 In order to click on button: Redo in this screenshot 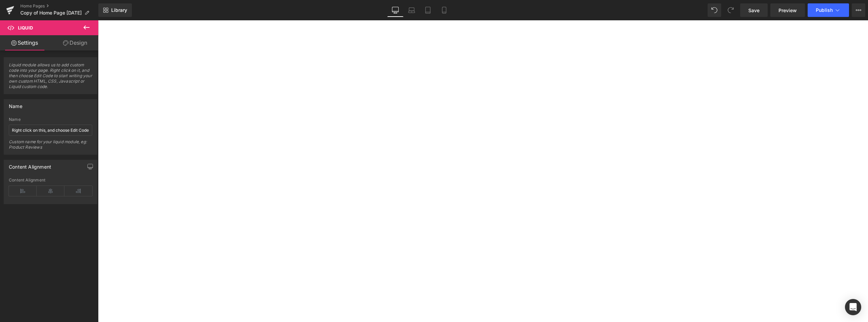, I will do `click(731, 10)`.